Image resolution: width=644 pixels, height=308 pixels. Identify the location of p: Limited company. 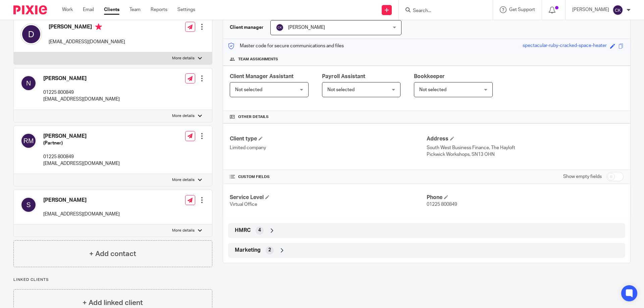
(328, 148).